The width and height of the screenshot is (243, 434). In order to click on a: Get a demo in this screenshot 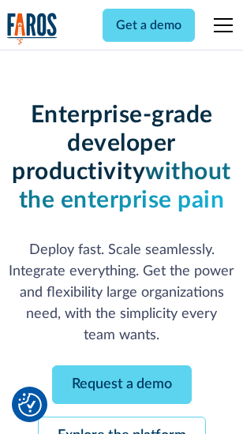, I will do `click(149, 25)`.